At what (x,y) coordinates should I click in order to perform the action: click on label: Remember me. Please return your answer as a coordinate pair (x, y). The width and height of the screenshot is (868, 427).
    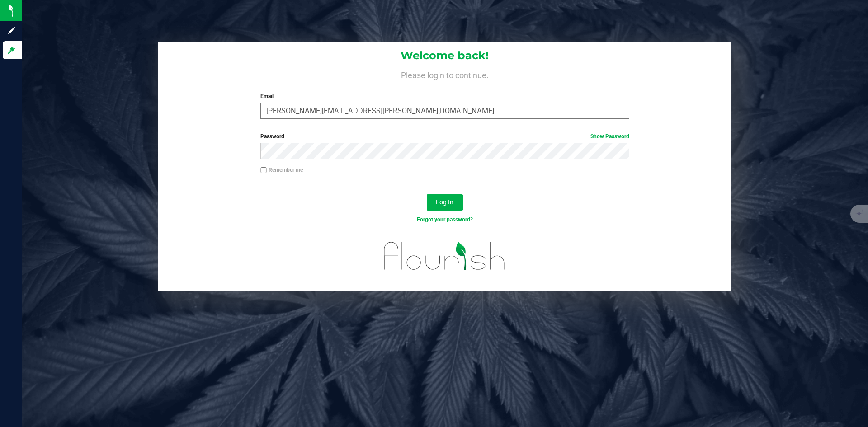
    Looking at the image, I should click on (282, 170).